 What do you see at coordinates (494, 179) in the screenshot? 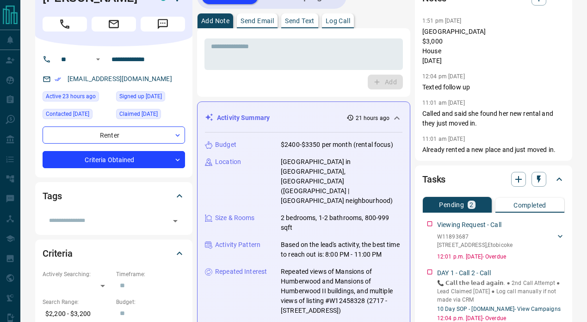
I see `div: Tasks` at bounding box center [494, 179].